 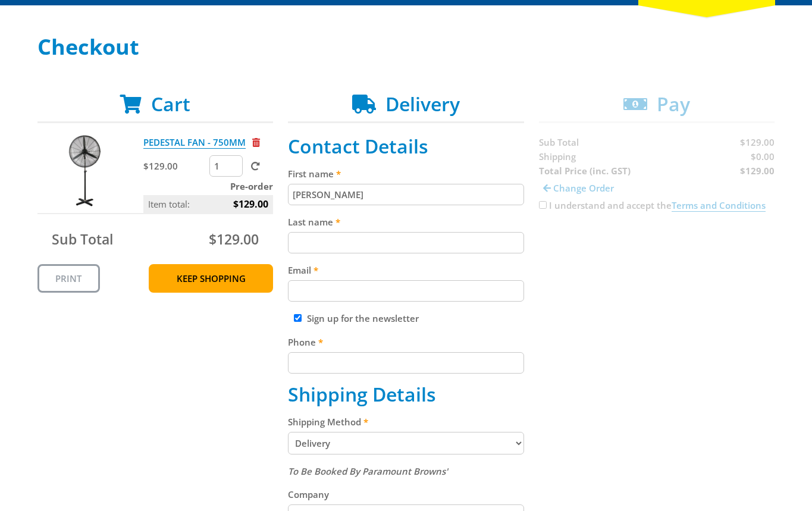 I want to click on label: Shipping Method, so click(x=406, y=422).